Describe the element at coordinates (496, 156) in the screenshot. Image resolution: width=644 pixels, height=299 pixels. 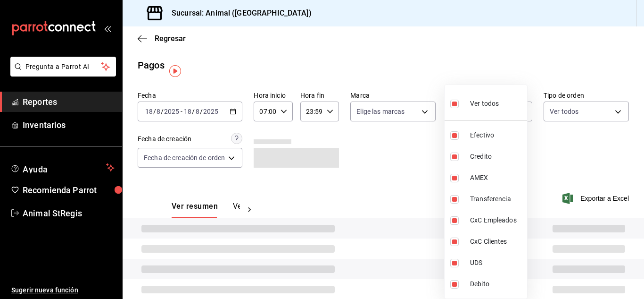
I see `span: Credito` at that location.